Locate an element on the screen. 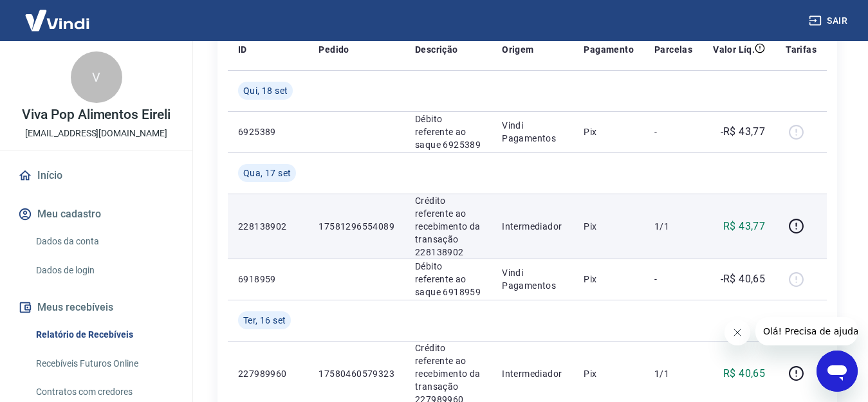  button: Meus recebíveis is located at coordinates (96, 307).